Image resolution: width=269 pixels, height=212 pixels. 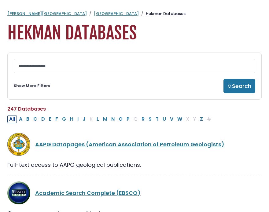 What do you see at coordinates (88, 193) in the screenshot?
I see `a: Academic Search Complete (EBSCO)` at bounding box center [88, 193].